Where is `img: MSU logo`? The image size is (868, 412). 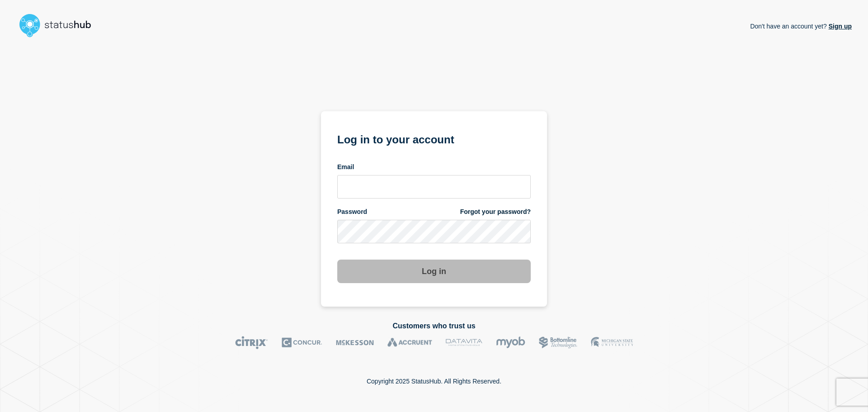 img: MSU logo is located at coordinates (611, 343).